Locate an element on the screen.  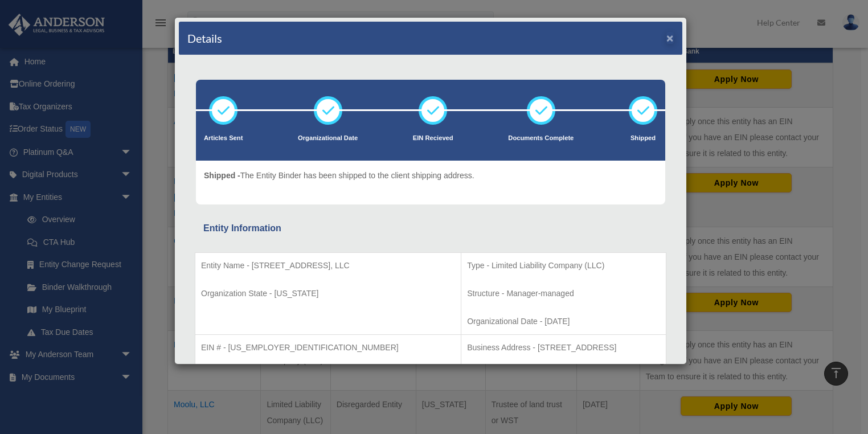
div: Entity Information is located at coordinates (430, 228).